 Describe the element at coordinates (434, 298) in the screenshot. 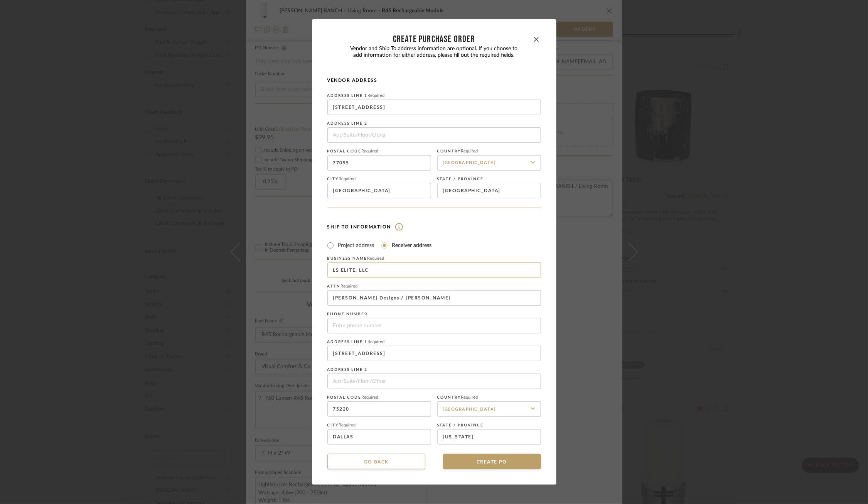

I see `input: Enter business/name` at that location.